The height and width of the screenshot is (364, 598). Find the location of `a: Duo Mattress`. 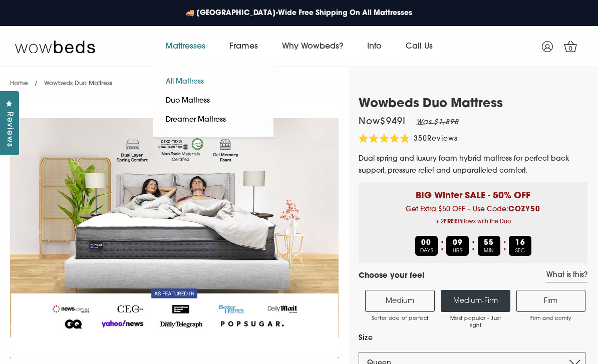

a: Duo Mattress is located at coordinates (188, 101).